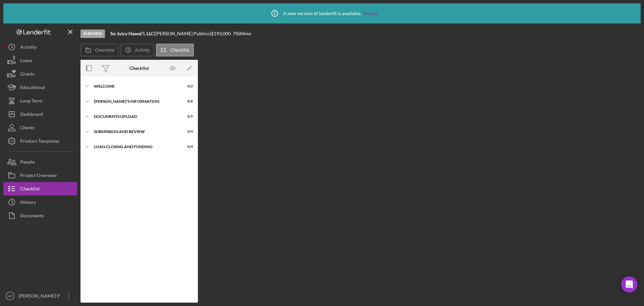 This screenshot has width=644, height=306. I want to click on div: History, so click(28, 203).